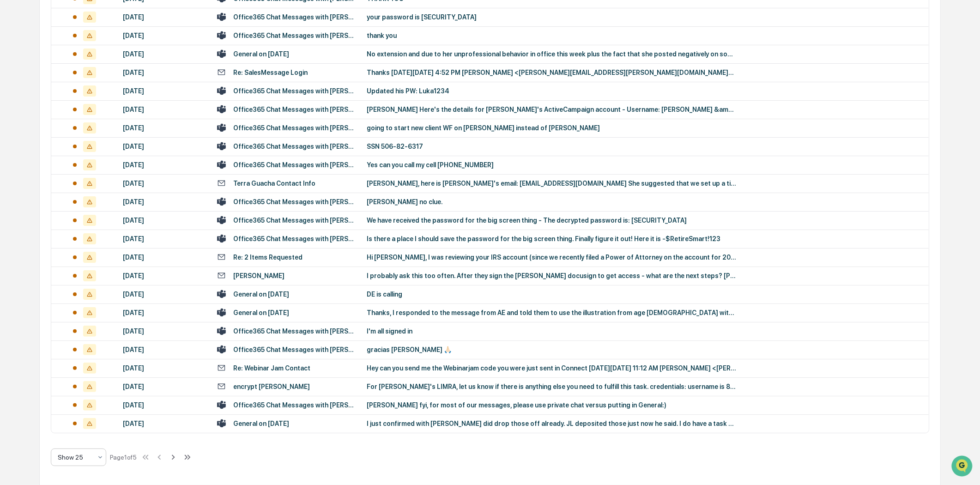 The width and height of the screenshot is (980, 485). I want to click on div: Re: 2 Items Requested, so click(268, 257).